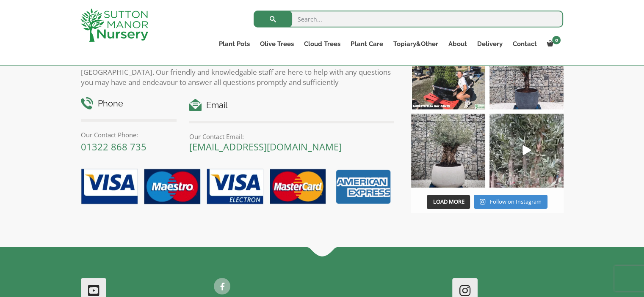 The image size is (644, 297). What do you see at coordinates (515, 202) in the screenshot?
I see `span: Follow on Instagram` at bounding box center [515, 202].